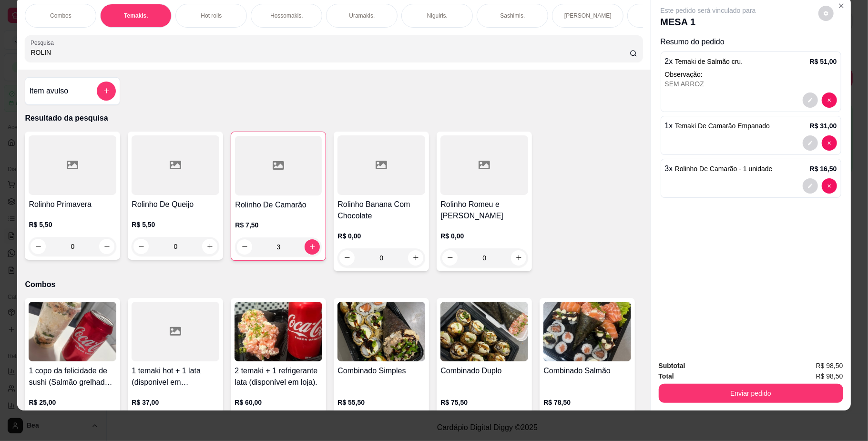 This screenshot has height=441, width=868. What do you see at coordinates (437, 15) in the screenshot?
I see `p: Niguiris.` at bounding box center [437, 15].